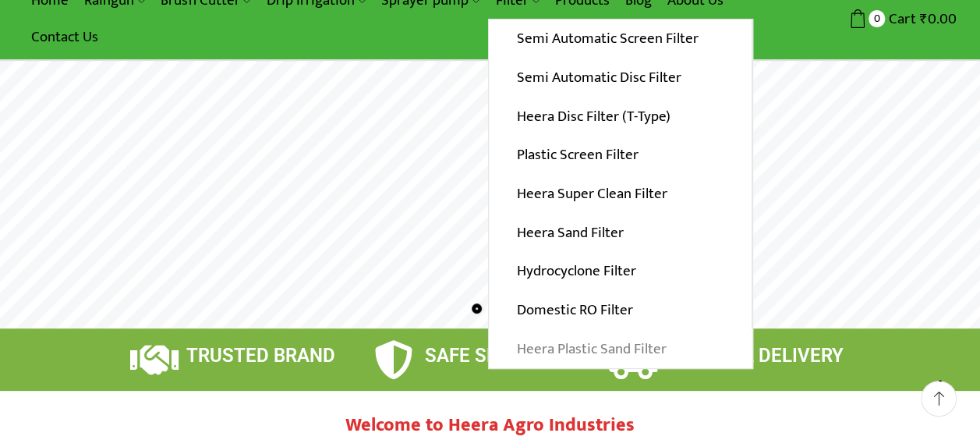 This screenshot has height=440, width=980. I want to click on a: Heera Super Clean Filter, so click(620, 194).